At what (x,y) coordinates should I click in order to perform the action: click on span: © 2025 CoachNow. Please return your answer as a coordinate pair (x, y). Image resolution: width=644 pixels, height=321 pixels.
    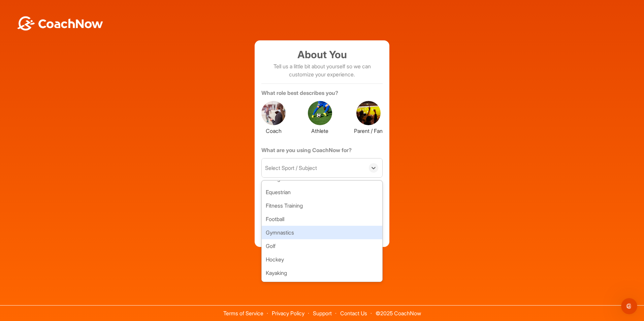
    Looking at the image, I should click on (398, 311).